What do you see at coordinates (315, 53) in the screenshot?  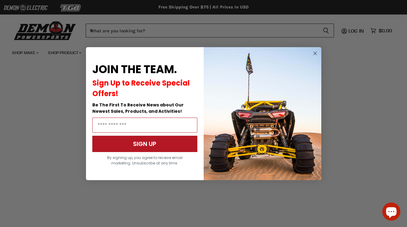 I see `button: Close dialog` at bounding box center [315, 53].